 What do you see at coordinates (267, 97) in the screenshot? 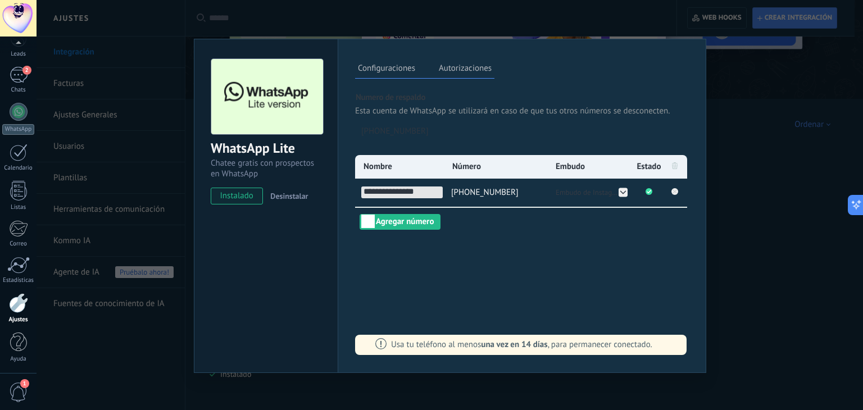
I see `img: logo_main.png` at bounding box center [267, 97].